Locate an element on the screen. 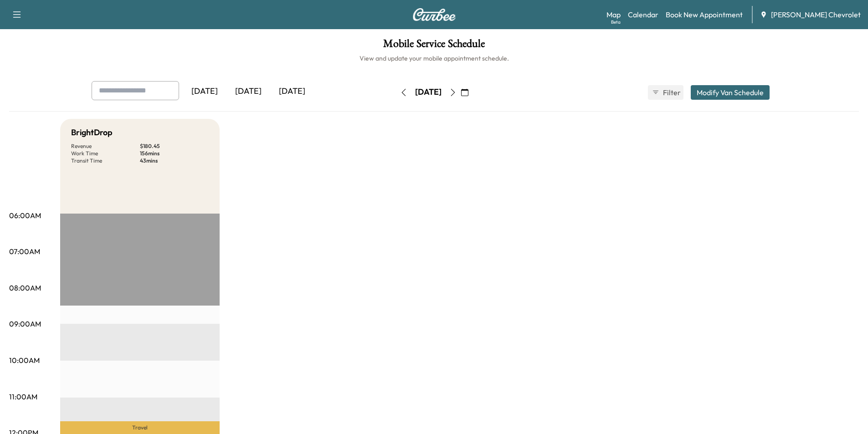 This screenshot has height=434, width=868. p: $ 180.45 is located at coordinates (174, 146).